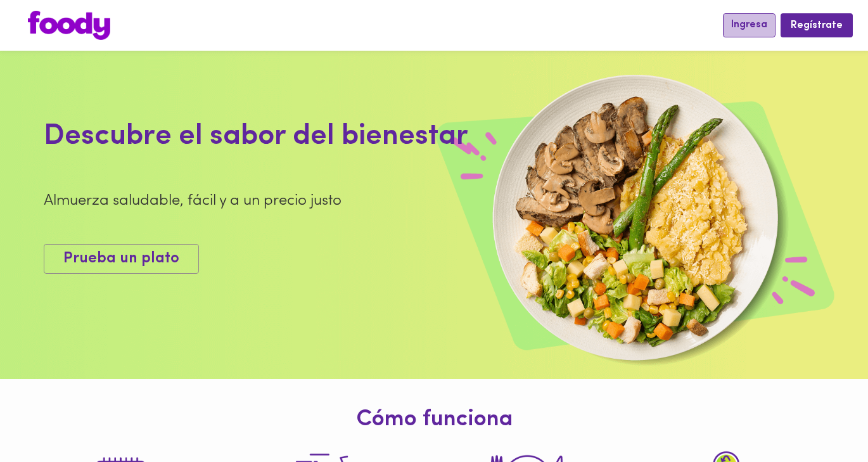 This screenshot has width=868, height=462. I want to click on button: Regístrate, so click(817, 24).